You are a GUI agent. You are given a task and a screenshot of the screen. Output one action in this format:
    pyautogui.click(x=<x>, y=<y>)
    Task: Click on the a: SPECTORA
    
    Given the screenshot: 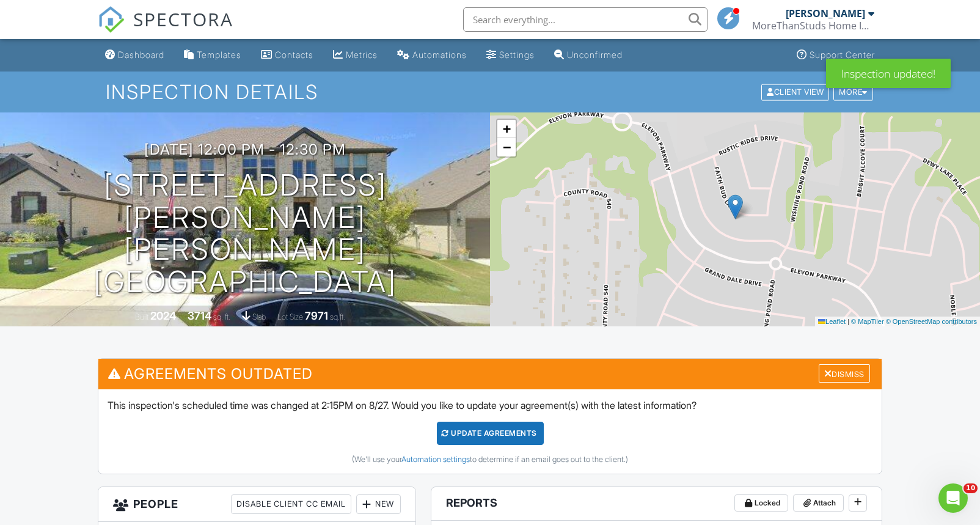 What is the action you would take?
    pyautogui.click(x=165, y=29)
    